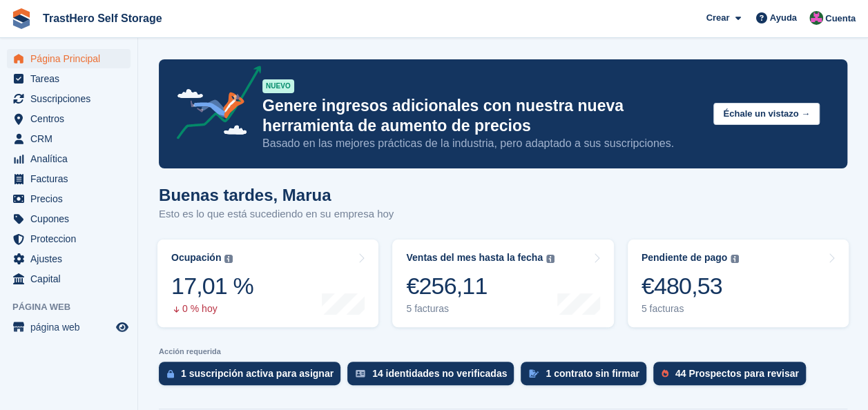 Image resolution: width=868 pixels, height=410 pixels. Describe the element at coordinates (72, 259) in the screenshot. I see `span: Ajustes` at that location.